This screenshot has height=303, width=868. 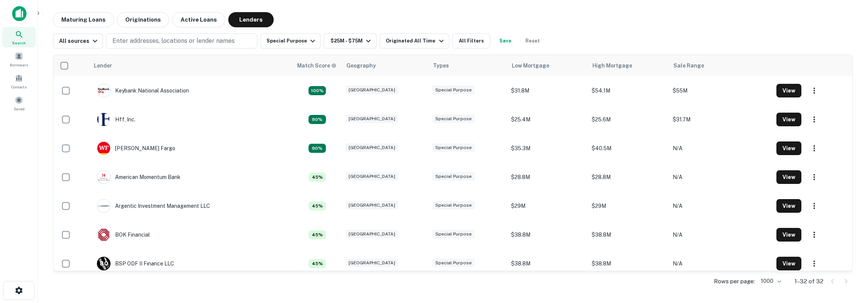 What do you see at coordinates (19, 59) in the screenshot?
I see `a: Borrowers` at bounding box center [19, 59].